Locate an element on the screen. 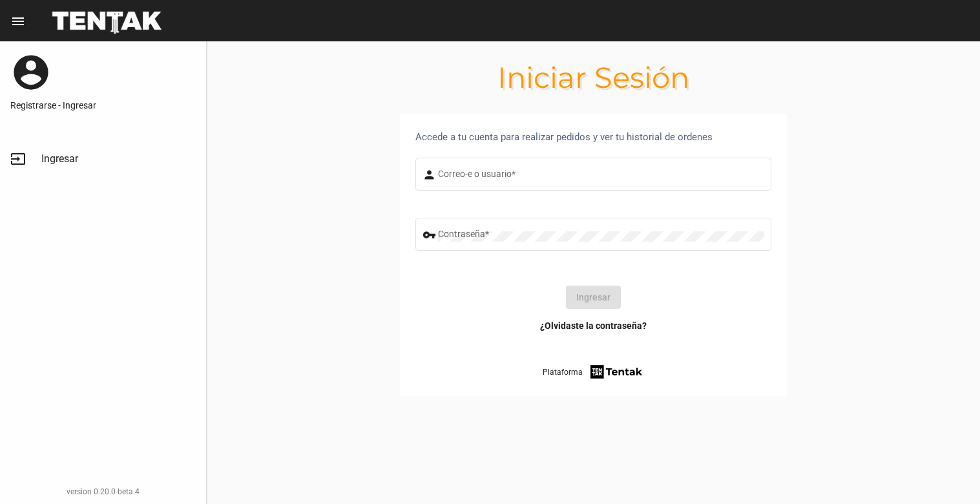 Image resolution: width=980 pixels, height=504 pixels. button: Ingresar is located at coordinates (593, 297).